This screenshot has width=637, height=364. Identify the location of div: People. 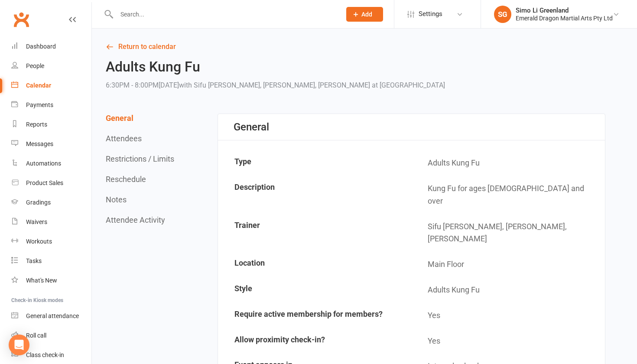
(35, 66).